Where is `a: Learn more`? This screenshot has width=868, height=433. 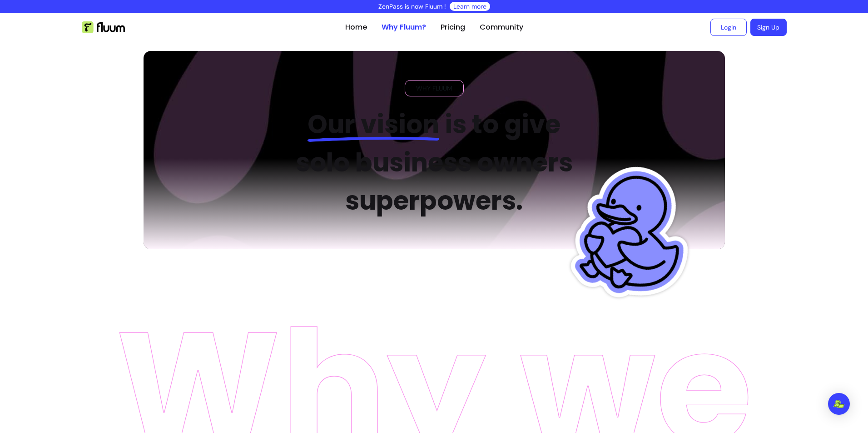 a: Learn more is located at coordinates (470, 6).